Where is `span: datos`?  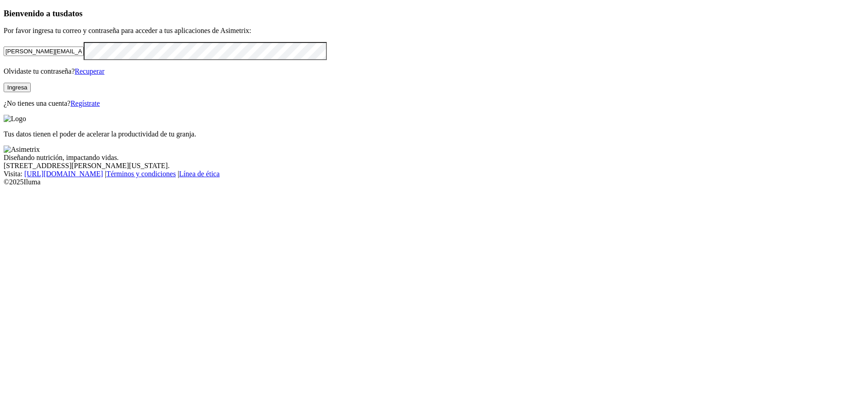
span: datos is located at coordinates (72, 13).